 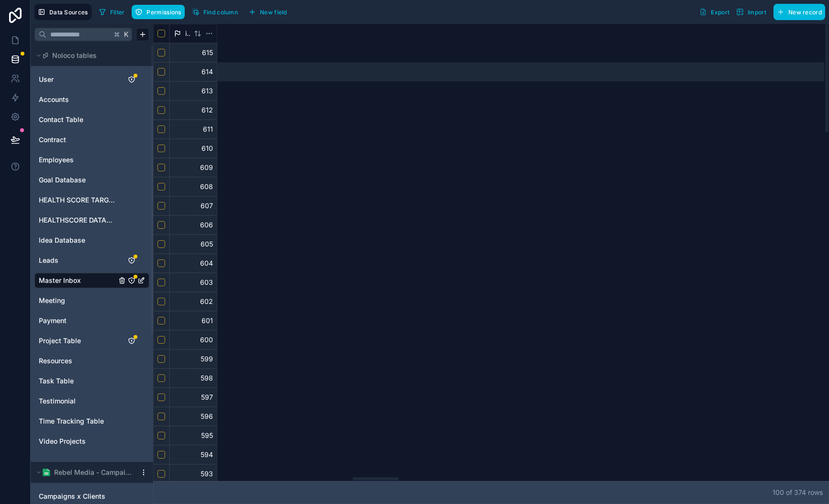 What do you see at coordinates (48, 260) in the screenshot?
I see `span: Leads` at bounding box center [48, 260].